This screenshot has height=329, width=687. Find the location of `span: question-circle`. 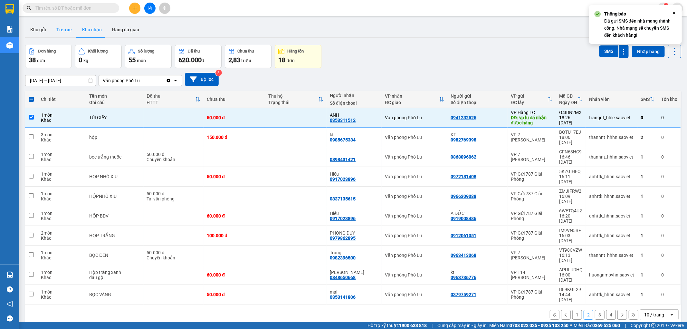

span: question-circle is located at coordinates (10, 289).